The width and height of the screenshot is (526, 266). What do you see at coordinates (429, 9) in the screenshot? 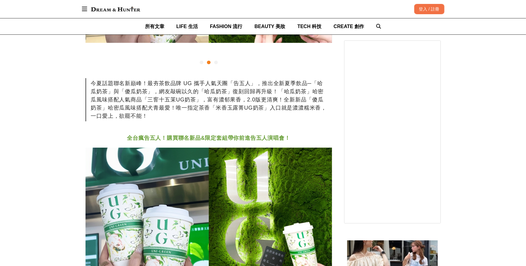
I see `div: 登入 / 註冊` at bounding box center [429, 9].